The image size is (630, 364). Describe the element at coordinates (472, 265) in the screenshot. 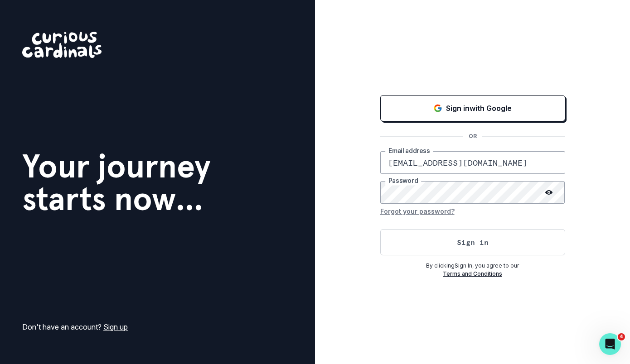

I see `p: By clicking Sign In , you agree to our` at that location.